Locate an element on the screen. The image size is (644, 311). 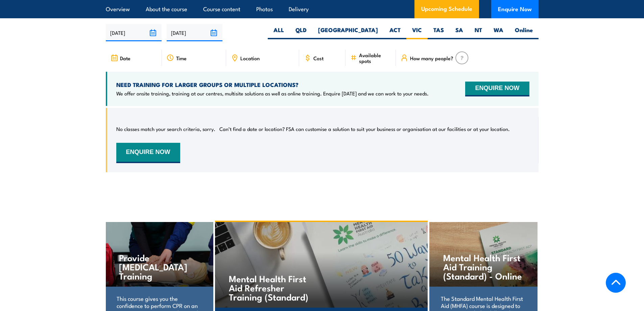
label: SA is located at coordinates (459, 32).